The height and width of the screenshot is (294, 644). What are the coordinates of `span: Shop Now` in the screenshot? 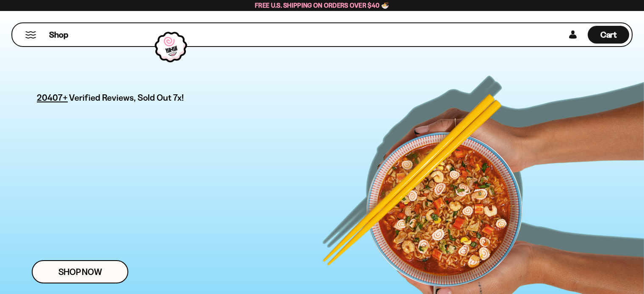 It's located at (80, 272).